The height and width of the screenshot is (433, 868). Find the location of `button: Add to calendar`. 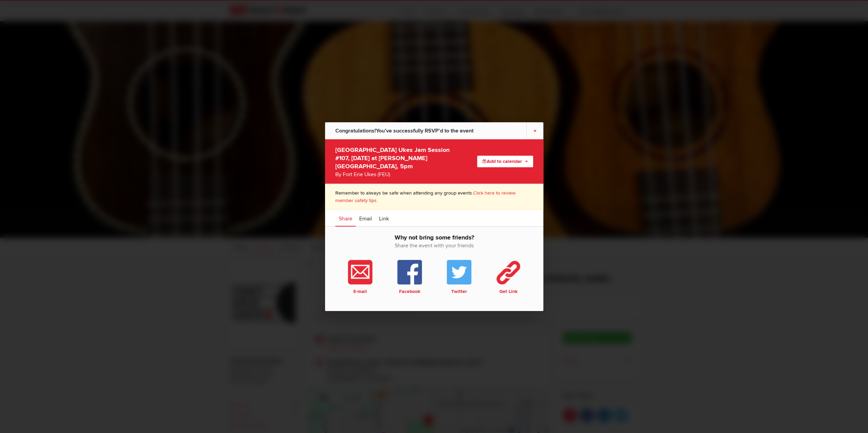

button: Add to calendar is located at coordinates (505, 161).